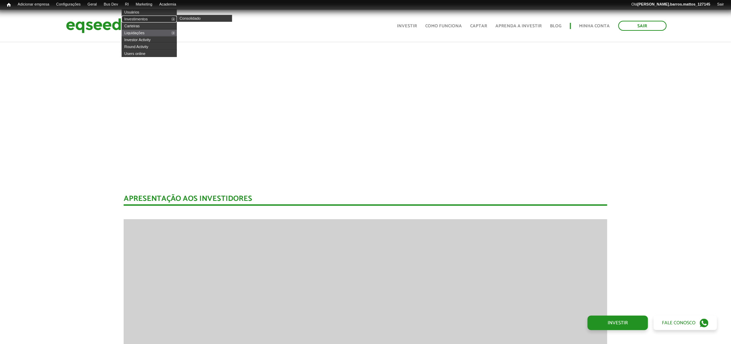 Image resolution: width=731 pixels, height=344 pixels. I want to click on a: Aprenda a investir, so click(519, 26).